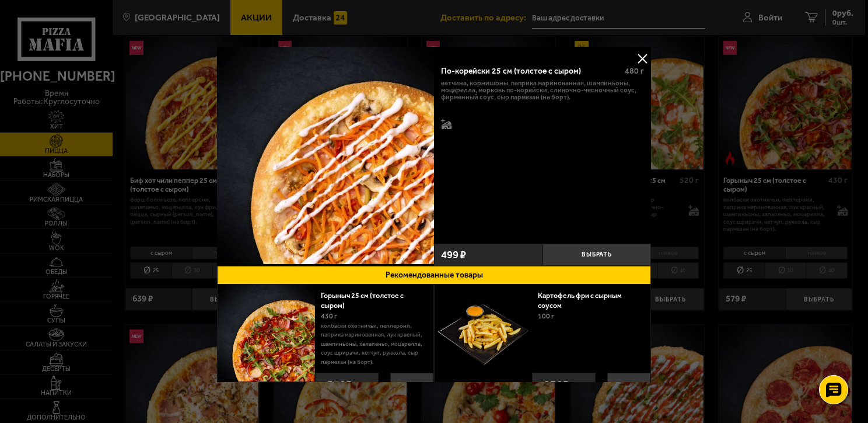 The image size is (868, 423). Describe the element at coordinates (529, 71) in the screenshot. I see `div: По-корейски 25 см (толстое с сыром)` at that location.